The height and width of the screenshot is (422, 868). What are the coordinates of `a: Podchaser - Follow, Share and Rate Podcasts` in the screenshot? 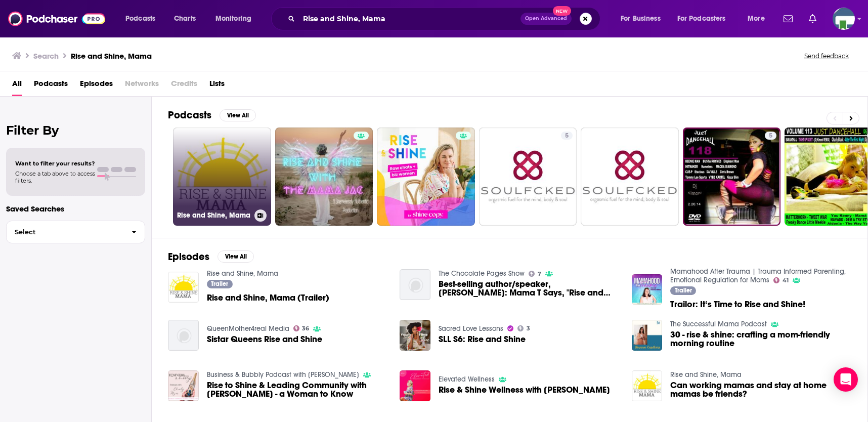 It's located at (57, 18).